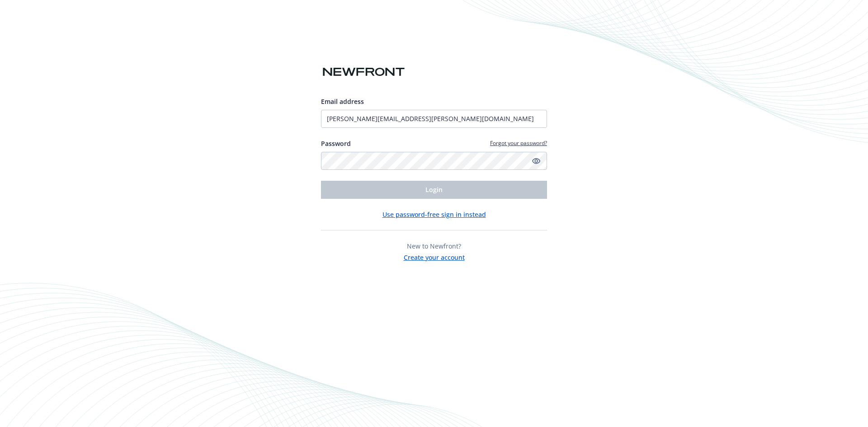 This screenshot has height=427, width=868. What do you see at coordinates (536, 161) in the screenshot?
I see `a: Show password` at bounding box center [536, 161].